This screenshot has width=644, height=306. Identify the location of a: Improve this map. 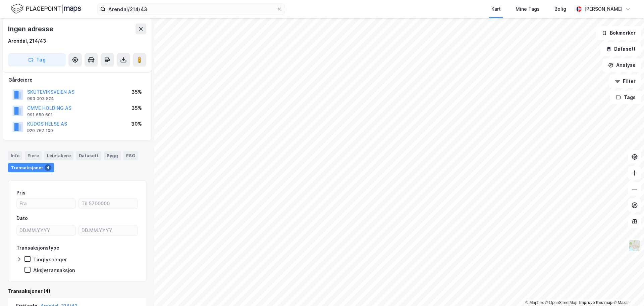
(596, 303).